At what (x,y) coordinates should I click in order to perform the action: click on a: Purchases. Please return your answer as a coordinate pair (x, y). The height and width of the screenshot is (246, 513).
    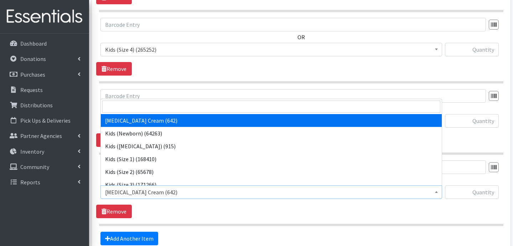
    Looking at the image, I should click on (45, 74).